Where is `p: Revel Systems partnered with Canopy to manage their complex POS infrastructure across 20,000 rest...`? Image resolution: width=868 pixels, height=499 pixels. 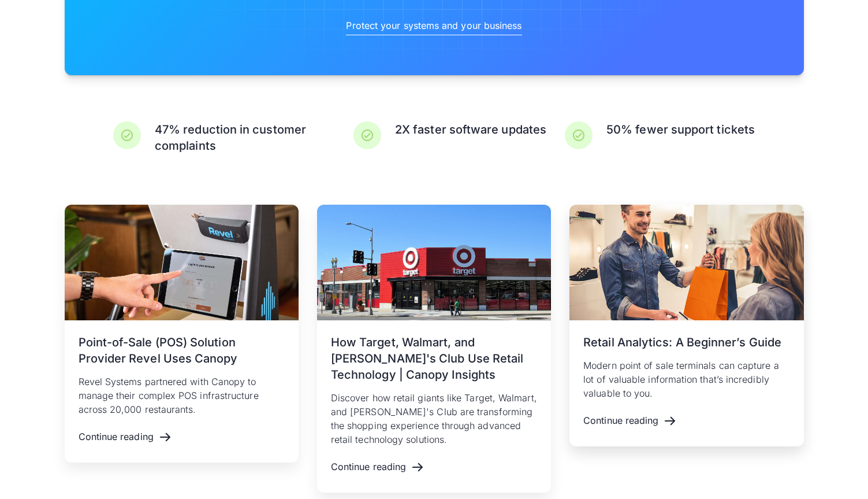
p: Revel Systems partnered with Canopy to manage their complex POS infrastructure across 20,000 rest... is located at coordinates (182, 396).